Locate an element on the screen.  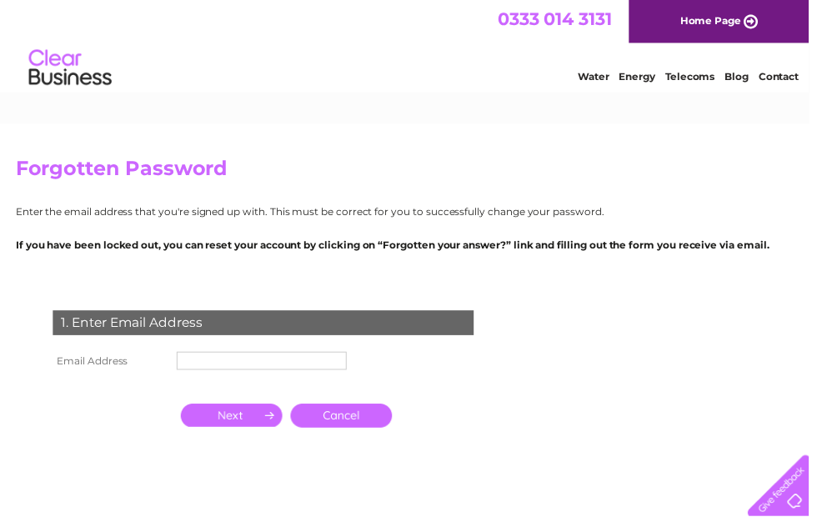
img: logo.png is located at coordinates (71, 68).